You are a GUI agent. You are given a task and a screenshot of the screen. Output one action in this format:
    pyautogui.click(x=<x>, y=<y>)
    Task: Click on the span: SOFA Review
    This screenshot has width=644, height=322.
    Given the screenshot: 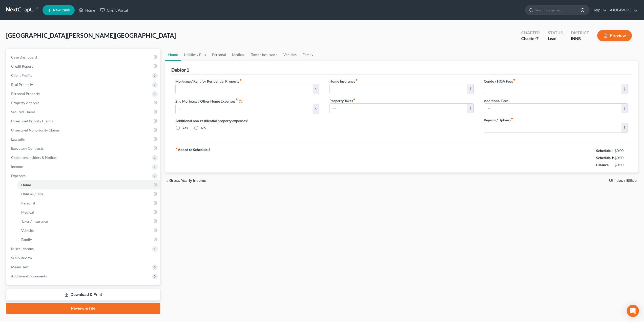 What is the action you would take?
    pyautogui.click(x=21, y=257)
    